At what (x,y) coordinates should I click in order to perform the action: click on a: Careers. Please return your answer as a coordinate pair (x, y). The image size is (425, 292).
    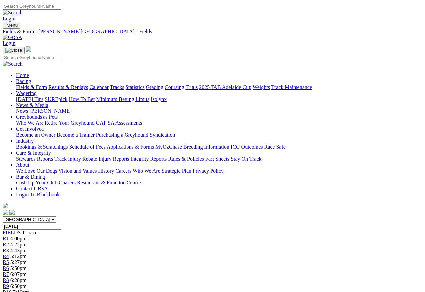
    Looking at the image, I should click on (123, 171).